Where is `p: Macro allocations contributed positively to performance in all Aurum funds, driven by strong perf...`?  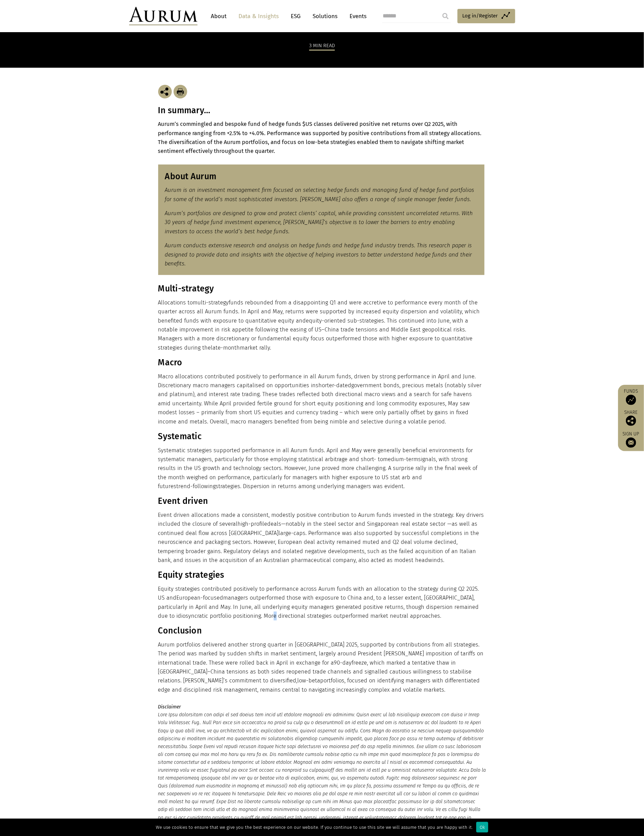 p: Macro allocations contributed positively to performance in all Aurum funds, driven by strong perf... is located at coordinates (321, 399).